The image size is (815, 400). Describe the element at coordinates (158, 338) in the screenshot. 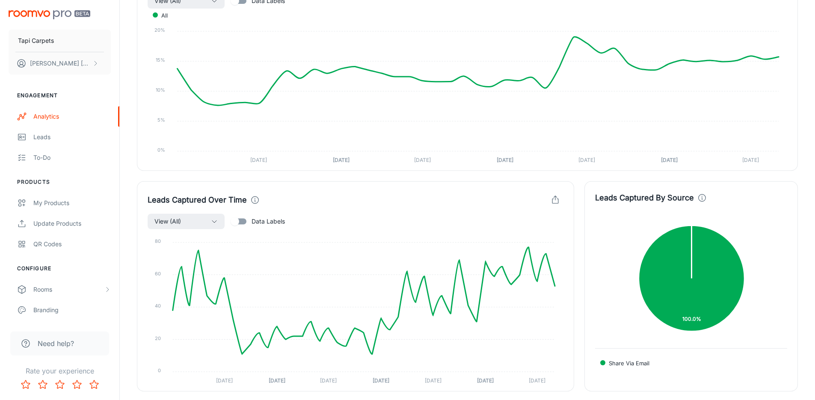

I see `tspan: 20` at that location.